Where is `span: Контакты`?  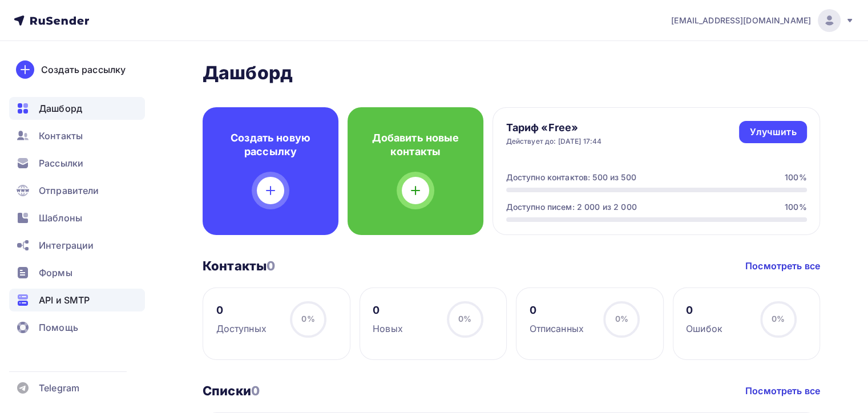
span: Контакты is located at coordinates (61, 136).